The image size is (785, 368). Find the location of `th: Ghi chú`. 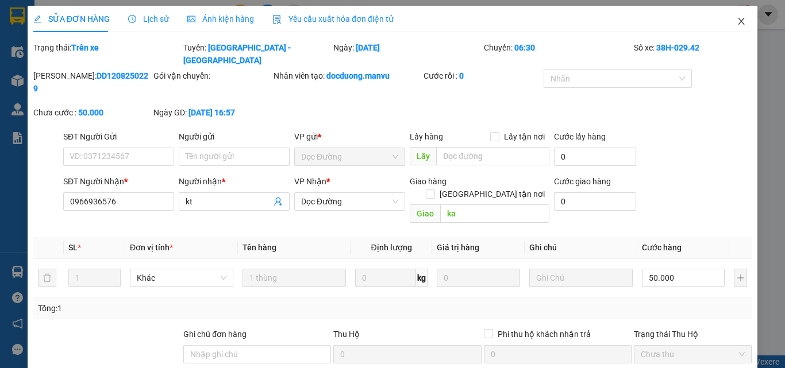

th: Ghi chú is located at coordinates (581, 248).